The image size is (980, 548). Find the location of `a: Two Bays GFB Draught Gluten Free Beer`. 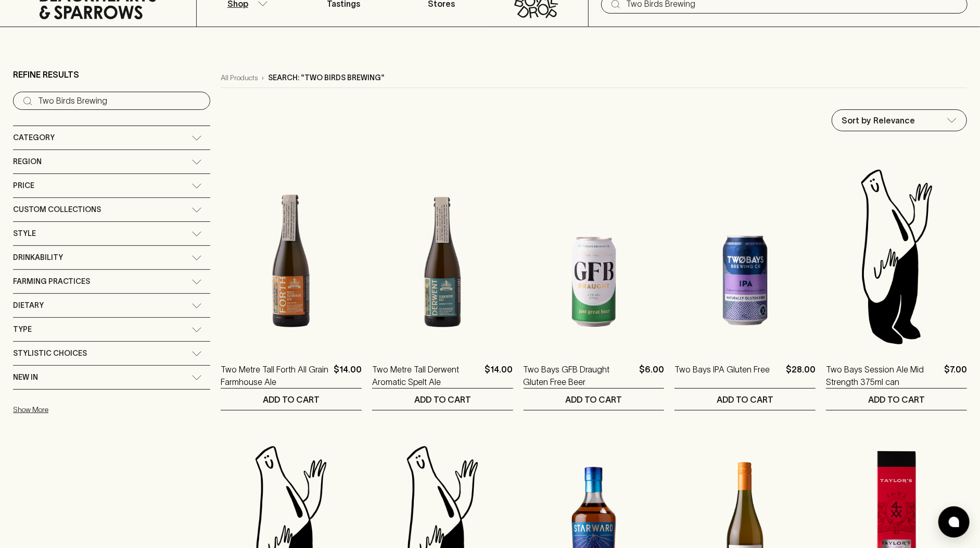

a: Two Bays GFB Draught Gluten Free Beer is located at coordinates (580, 375).